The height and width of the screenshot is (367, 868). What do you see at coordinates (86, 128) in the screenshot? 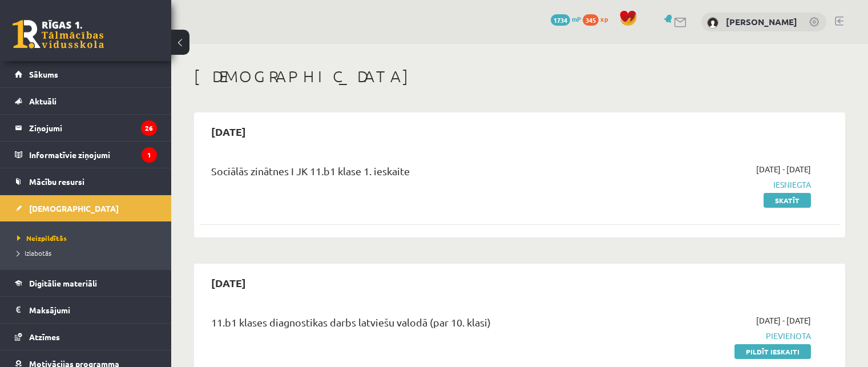
I see `a: Ziņojumi26` at bounding box center [86, 128].